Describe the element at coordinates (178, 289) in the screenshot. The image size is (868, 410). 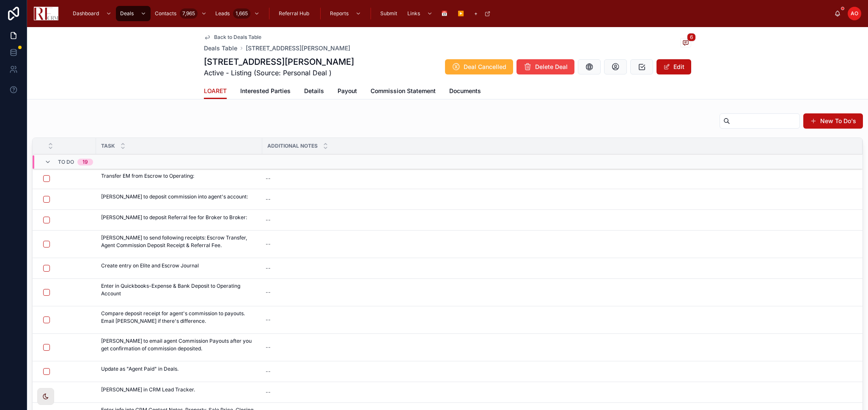
I see `p: Enter in Quickbooks-Expense & Bank Deposit to Operating Account` at that location.